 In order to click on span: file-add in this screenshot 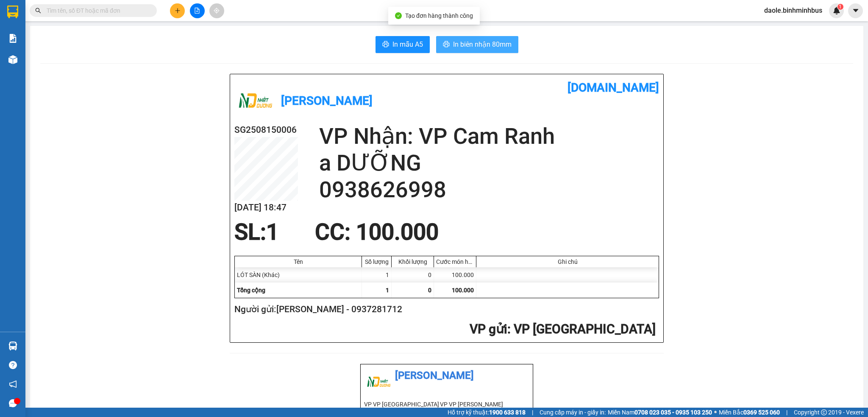, I will do `click(197, 10)`.